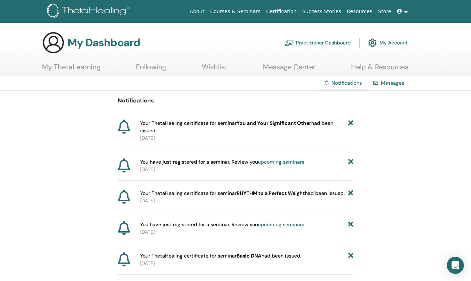 Image resolution: width=471 pixels, height=281 pixels. What do you see at coordinates (151, 69) in the screenshot?
I see `a: Following` at bounding box center [151, 69].